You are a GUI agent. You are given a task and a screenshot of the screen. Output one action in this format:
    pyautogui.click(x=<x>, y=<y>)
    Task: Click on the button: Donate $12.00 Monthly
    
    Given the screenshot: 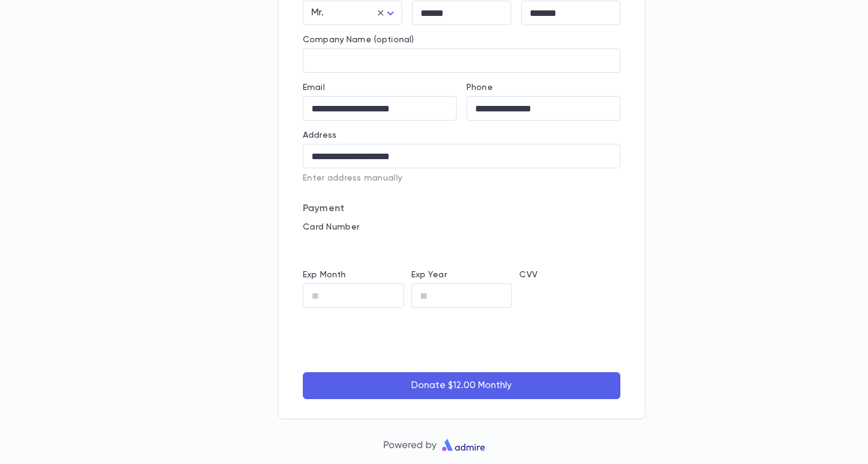 What is the action you would take?
    pyautogui.click(x=461, y=386)
    